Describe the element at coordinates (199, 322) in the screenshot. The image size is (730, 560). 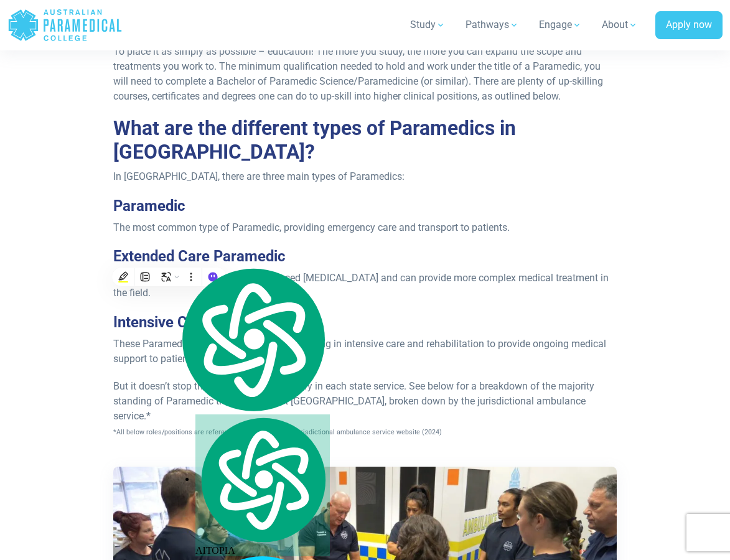
I see `strong: Intensive Care Paramedic` at that location.